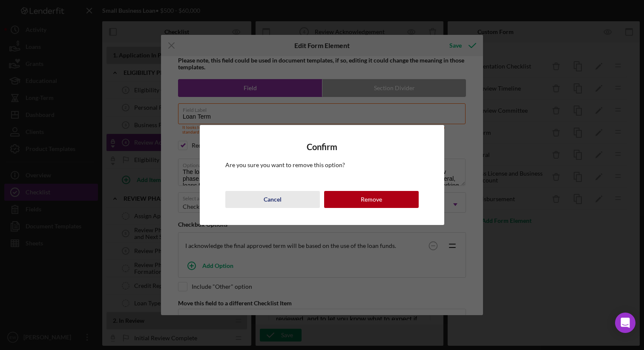 Image resolution: width=644 pixels, height=350 pixels. I want to click on div: Cancel, so click(272, 200).